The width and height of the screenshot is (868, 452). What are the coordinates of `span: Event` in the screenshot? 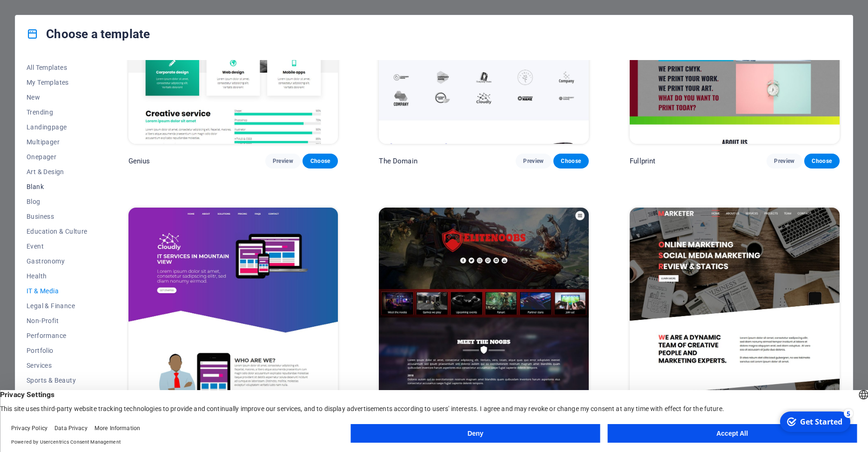 It's located at (57, 246).